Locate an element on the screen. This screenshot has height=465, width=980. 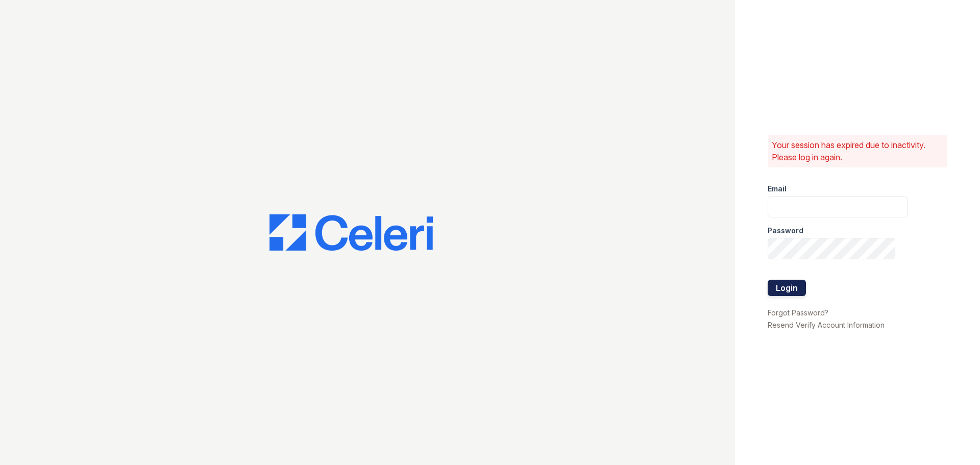
label: Email is located at coordinates (777, 189).